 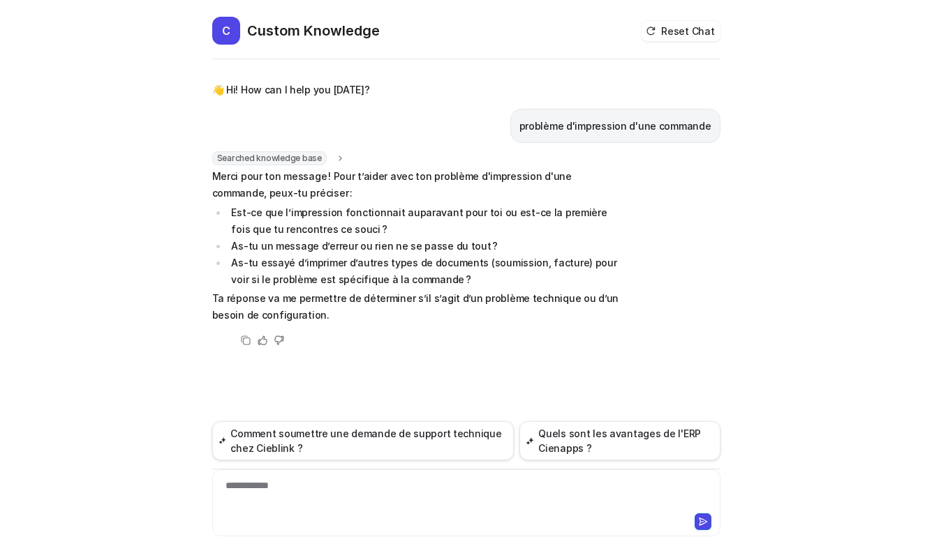 I want to click on span: C, so click(x=226, y=31).